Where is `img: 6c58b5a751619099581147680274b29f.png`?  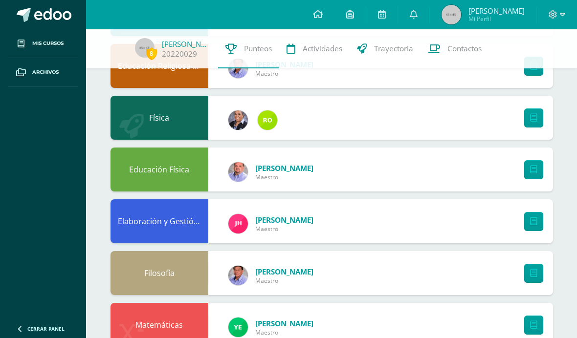
img: 6c58b5a751619099581147680274b29f.png is located at coordinates (238, 172).